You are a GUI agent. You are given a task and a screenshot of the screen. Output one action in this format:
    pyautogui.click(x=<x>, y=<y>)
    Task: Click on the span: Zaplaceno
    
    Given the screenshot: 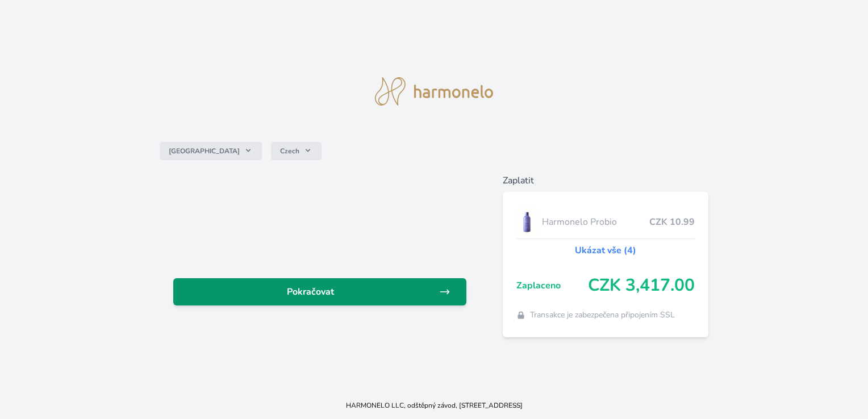 What is the action you would take?
    pyautogui.click(x=552, y=286)
    